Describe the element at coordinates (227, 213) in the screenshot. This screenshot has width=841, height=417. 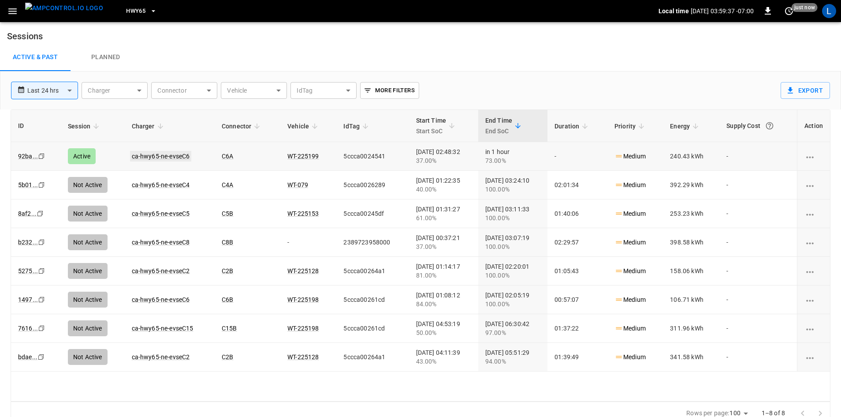
I see `a: C5B` at that location.